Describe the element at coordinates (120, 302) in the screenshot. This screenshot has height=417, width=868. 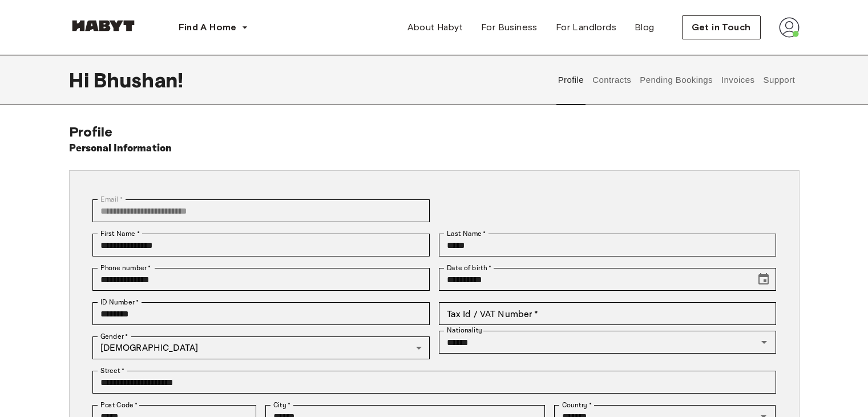
I see `label: ID Number` at that location.